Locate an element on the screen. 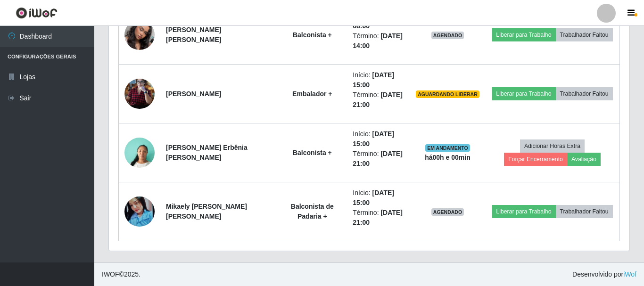 This screenshot has width=644, height=286. span: EM ANDAMENTO is located at coordinates (447, 148).